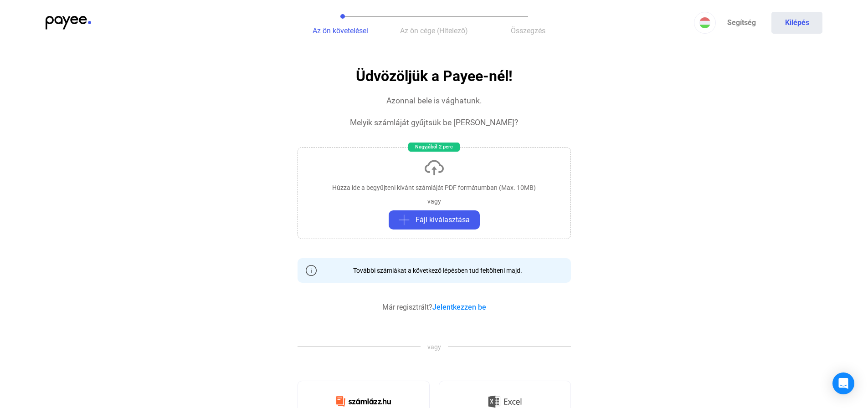  Describe the element at coordinates (434, 76) in the screenshot. I see `h1: Üdvözöljük a Payee-nél!` at that location.